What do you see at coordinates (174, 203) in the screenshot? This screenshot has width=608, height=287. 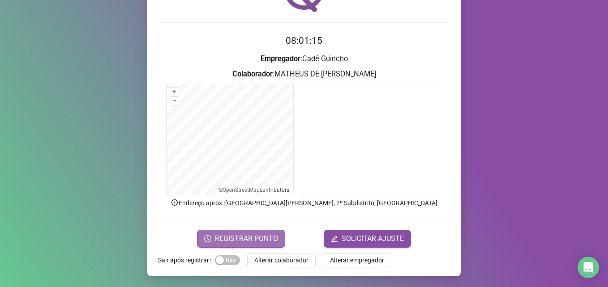 I see `span: info-circle` at bounding box center [174, 203].